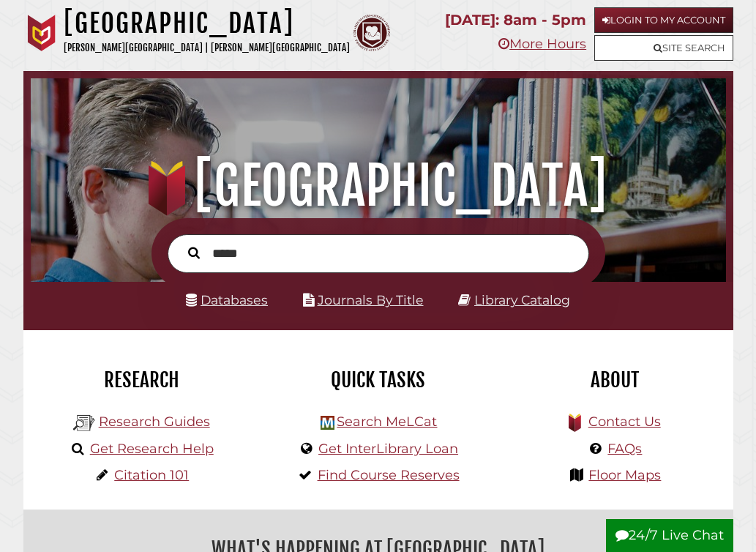  I want to click on h2: Research, so click(141, 379).